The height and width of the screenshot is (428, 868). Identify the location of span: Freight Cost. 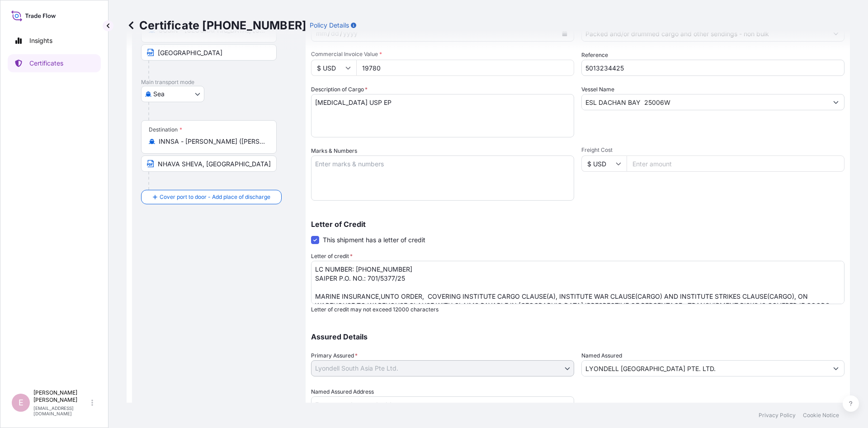
(713, 150).